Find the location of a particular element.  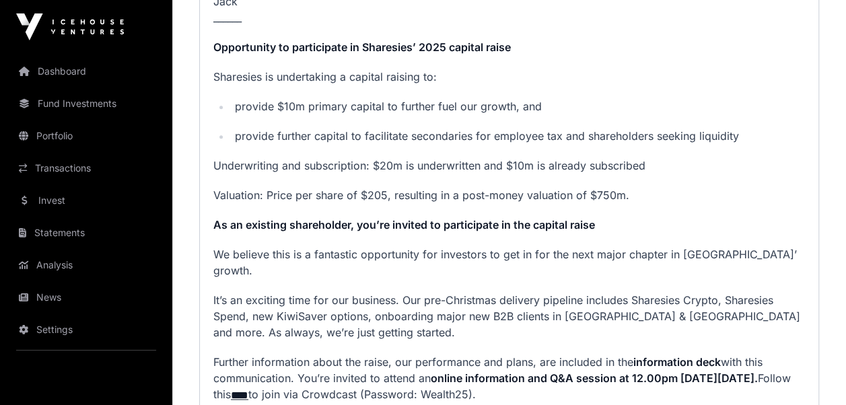

a: Invest is located at coordinates (86, 201).